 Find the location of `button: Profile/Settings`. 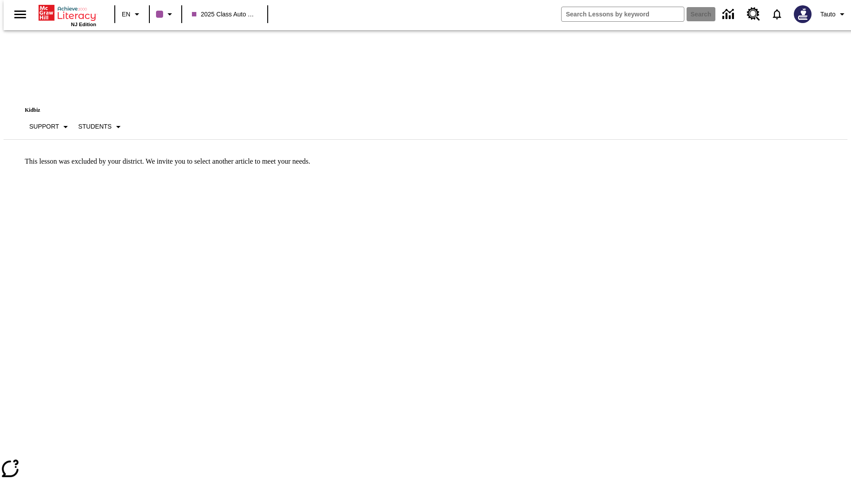

button: Profile/Settings is located at coordinates (834, 14).